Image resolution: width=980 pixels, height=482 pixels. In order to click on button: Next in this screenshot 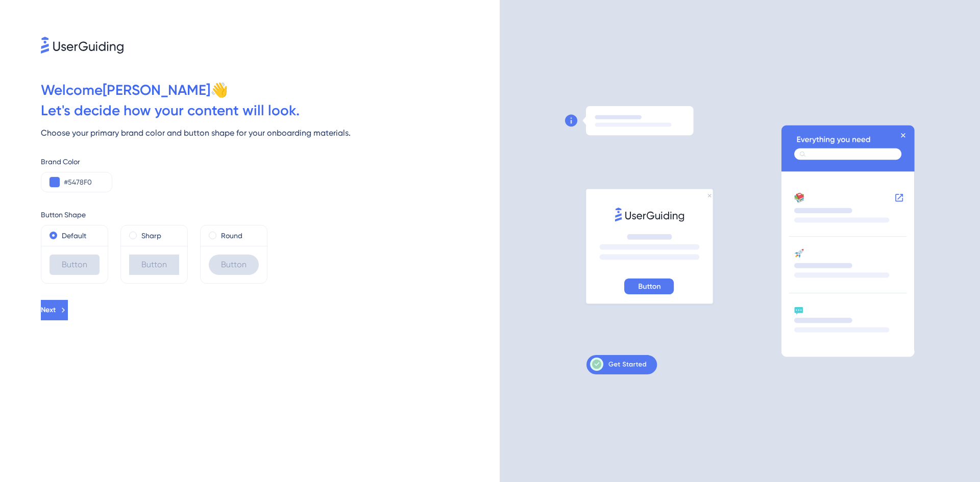, I will do `click(55, 310)`.